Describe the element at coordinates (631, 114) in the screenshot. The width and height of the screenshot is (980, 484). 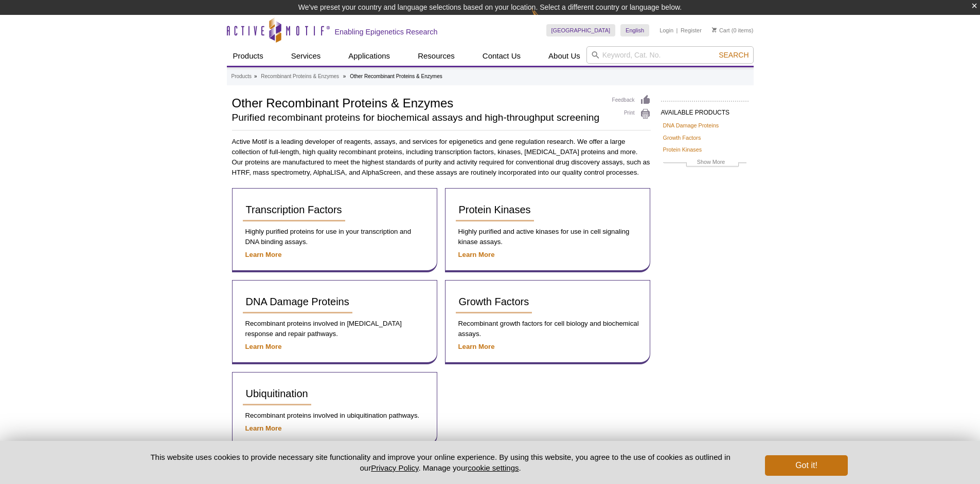
I see `a: Print` at that location.